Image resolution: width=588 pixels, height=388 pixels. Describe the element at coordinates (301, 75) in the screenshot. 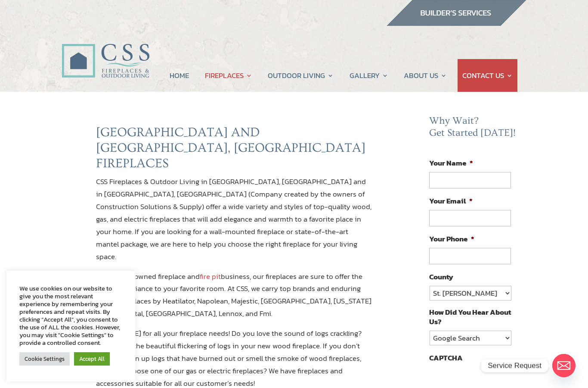

I see `a: OUTDOOR LIVING` at that location.